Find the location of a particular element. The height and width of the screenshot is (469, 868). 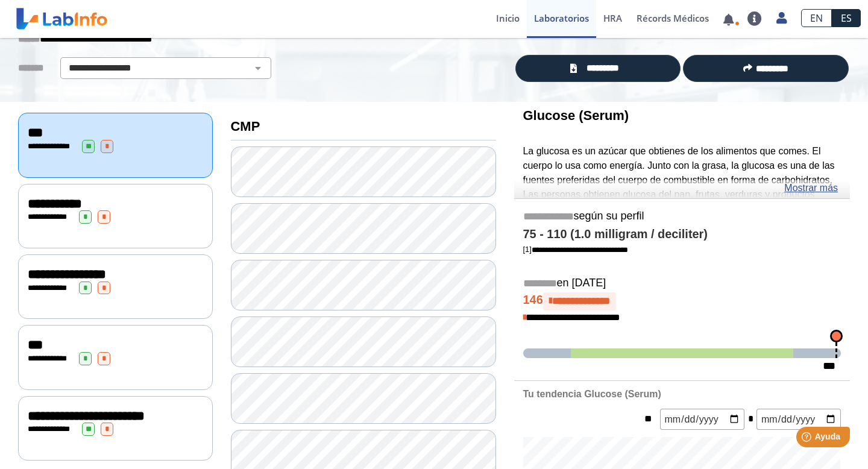

a: Mostrar más is located at coordinates (811, 188).